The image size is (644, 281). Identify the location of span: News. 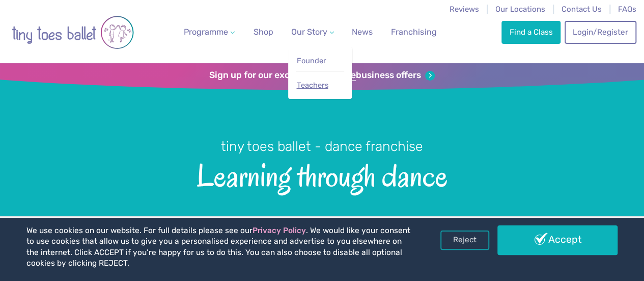
(362, 32).